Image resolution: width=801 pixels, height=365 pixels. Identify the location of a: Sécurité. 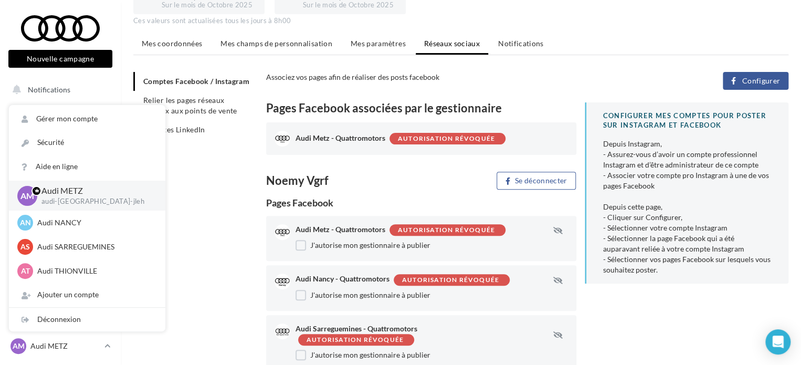
(87, 142).